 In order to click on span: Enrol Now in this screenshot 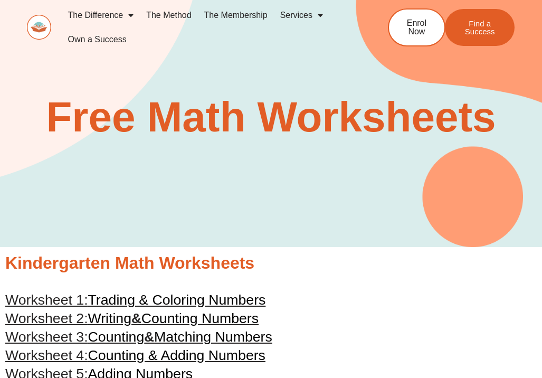, I will do `click(417, 27)`.